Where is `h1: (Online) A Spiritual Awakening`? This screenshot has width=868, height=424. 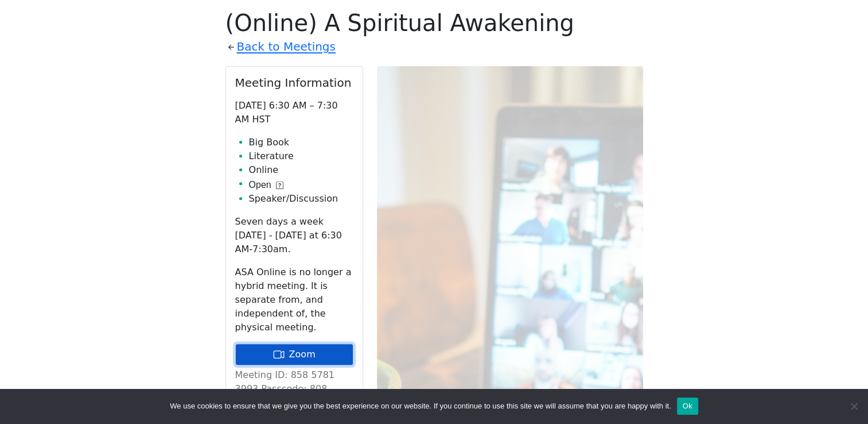
h1: (Online) A Spiritual Awakening is located at coordinates (435, 23).